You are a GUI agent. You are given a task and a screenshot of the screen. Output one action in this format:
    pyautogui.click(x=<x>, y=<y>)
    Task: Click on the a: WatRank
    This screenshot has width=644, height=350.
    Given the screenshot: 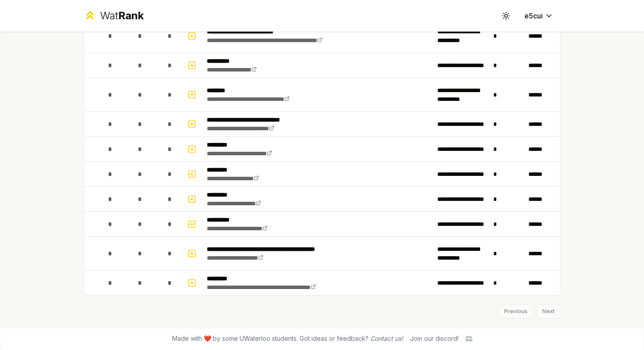 What is the action you would take?
    pyautogui.click(x=114, y=16)
    